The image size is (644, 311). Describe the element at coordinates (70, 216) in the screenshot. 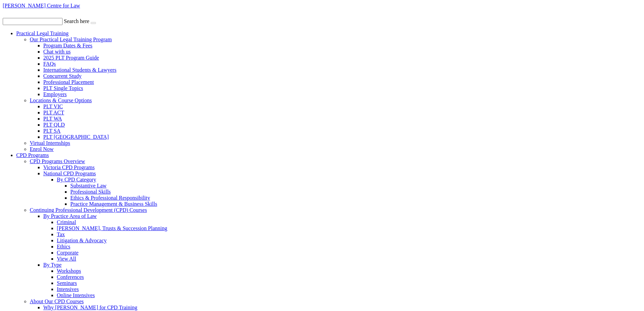

I see `a: By Practice Area of Law` at that location.